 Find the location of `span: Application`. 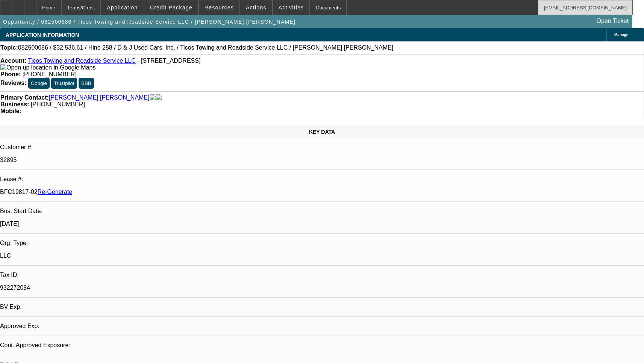

span: Application is located at coordinates (122, 8).